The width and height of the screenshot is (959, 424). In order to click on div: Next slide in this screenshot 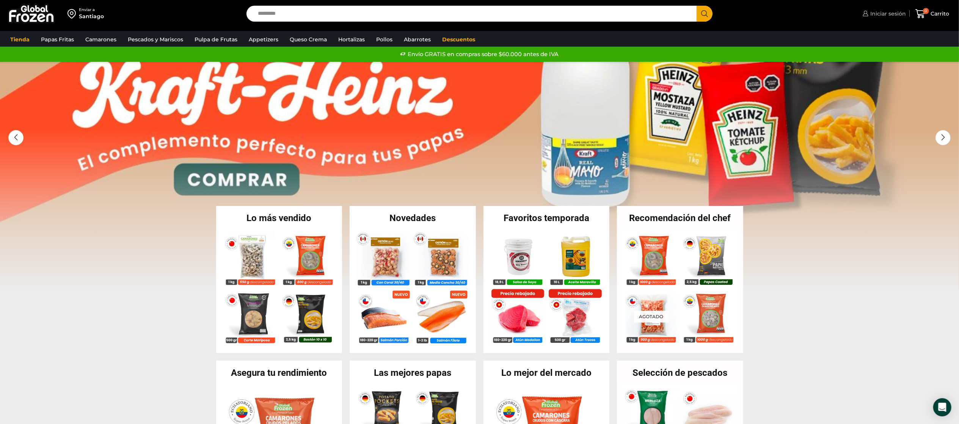, I will do `click(943, 138)`.